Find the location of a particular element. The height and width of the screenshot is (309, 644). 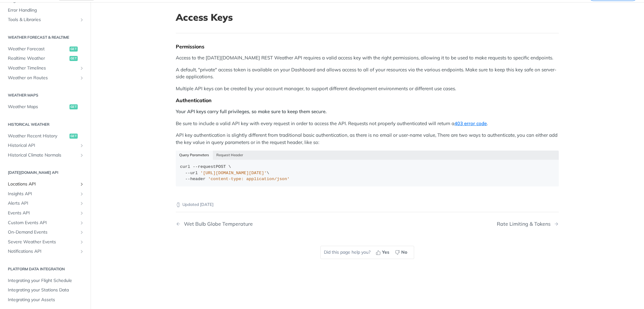

span: Alerts API is located at coordinates (43, 204).